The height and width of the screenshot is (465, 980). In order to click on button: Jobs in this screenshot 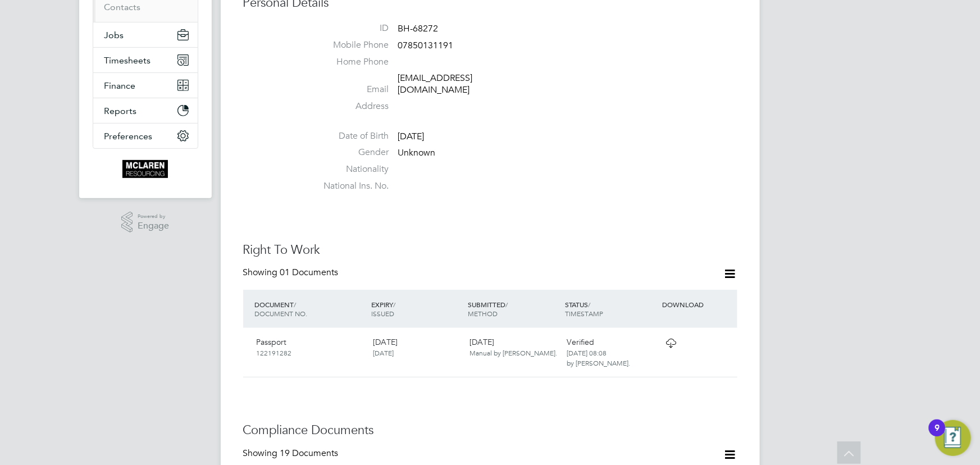, I will do `click(145, 35)`.